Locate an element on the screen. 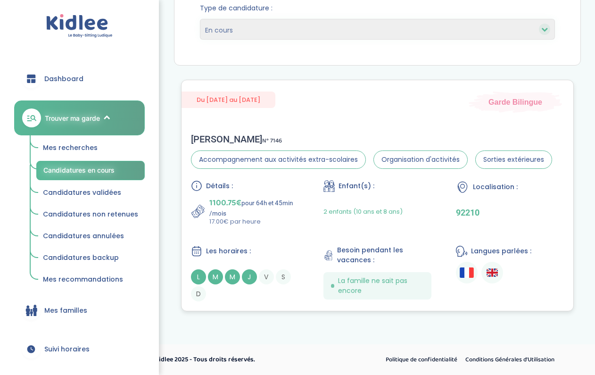  a: Candidatures en cours is located at coordinates (90, 170).